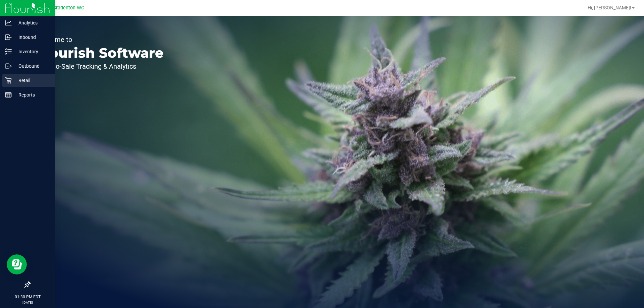 This screenshot has height=308, width=644. What do you see at coordinates (32, 80) in the screenshot?
I see `p: Retail` at bounding box center [32, 80].